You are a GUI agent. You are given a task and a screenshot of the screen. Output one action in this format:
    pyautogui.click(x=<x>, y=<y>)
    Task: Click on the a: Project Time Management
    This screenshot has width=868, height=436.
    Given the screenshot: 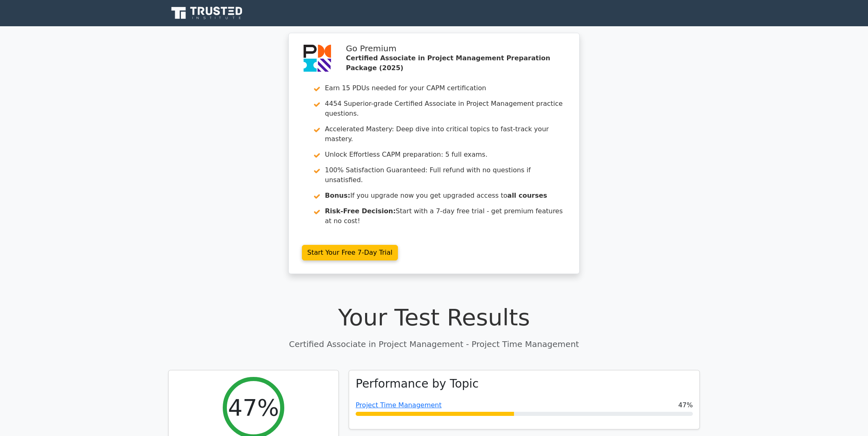 What is the action you would take?
    pyautogui.click(x=398, y=405)
    